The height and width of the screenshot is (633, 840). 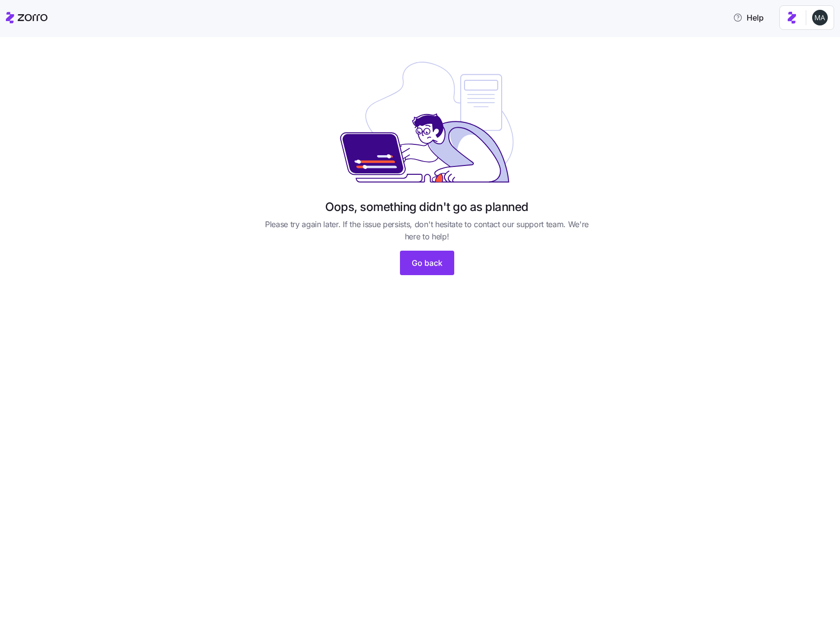 What do you see at coordinates (427, 263) in the screenshot?
I see `button: Go back` at bounding box center [427, 263].